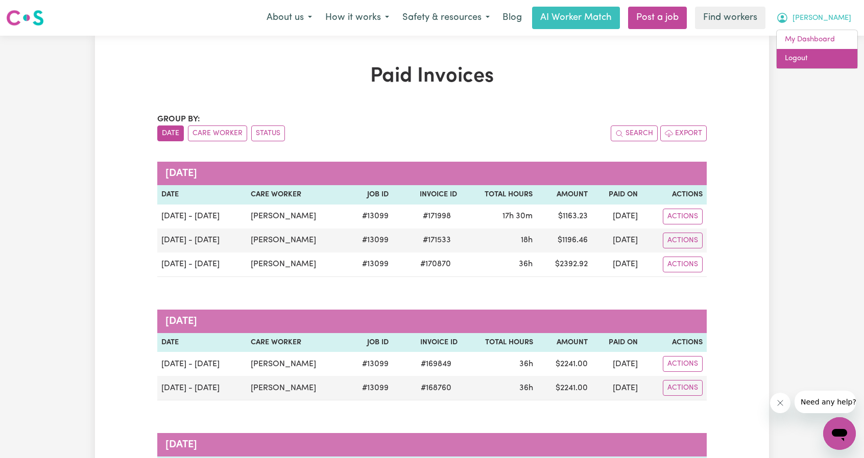 The image size is (864, 458). I want to click on td: $ 2392.92, so click(564, 265).